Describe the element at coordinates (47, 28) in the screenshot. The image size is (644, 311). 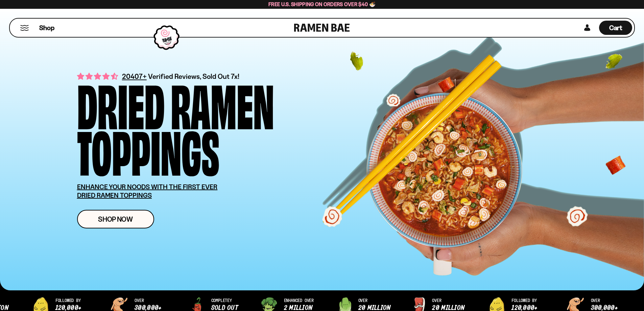
I see `a: Shop` at that location.